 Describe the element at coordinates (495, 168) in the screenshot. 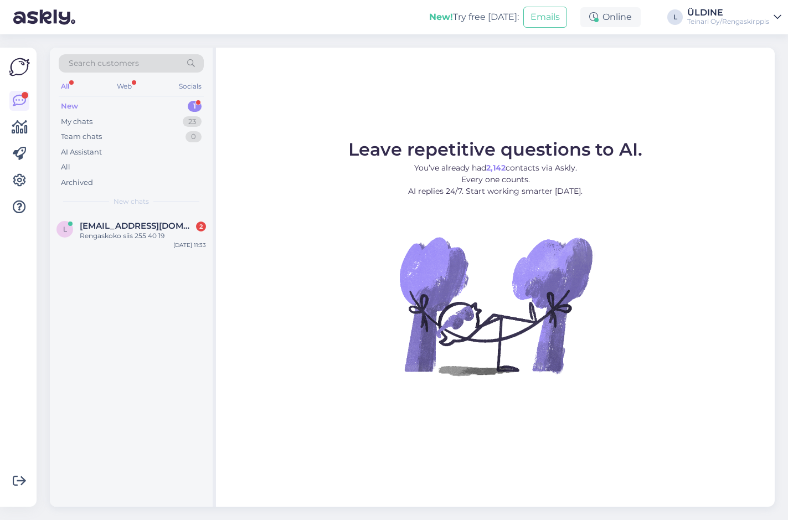

I see `b: 2,142` at that location.